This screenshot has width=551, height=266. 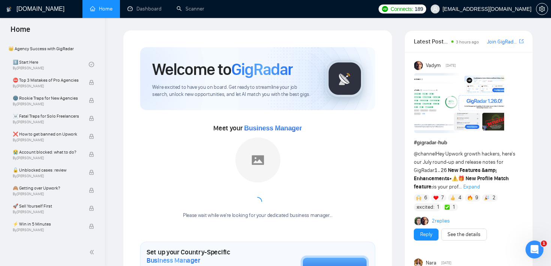 I want to click on img: gigradar-logo.png, so click(x=345, y=79).